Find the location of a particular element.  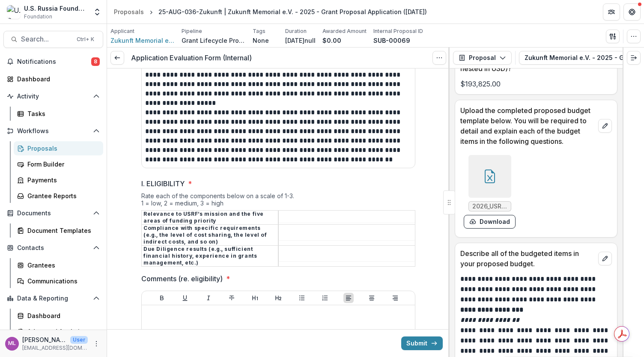

p: None is located at coordinates (261, 40).